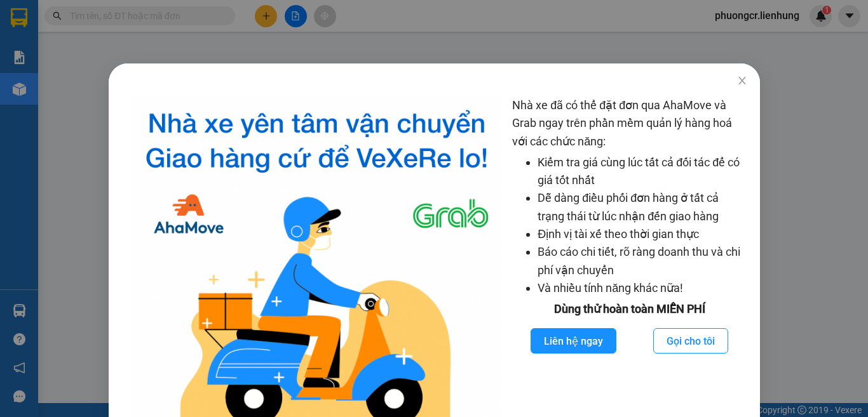  What do you see at coordinates (573, 341) in the screenshot?
I see `button: Liên hệ ngay` at bounding box center [573, 341].